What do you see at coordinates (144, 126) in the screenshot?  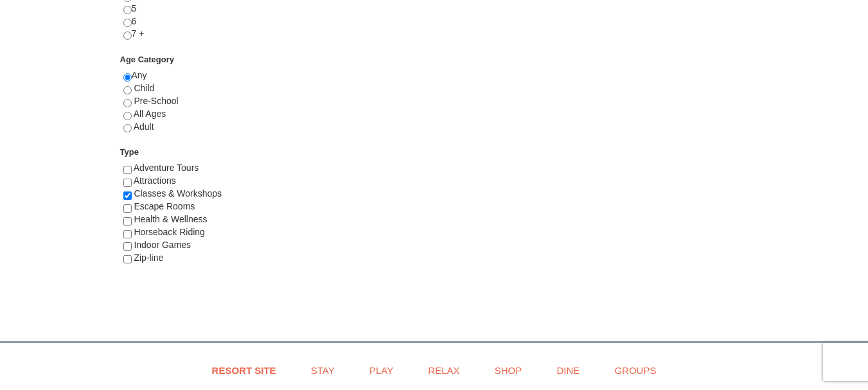 I see `span: Adult` at bounding box center [144, 126].